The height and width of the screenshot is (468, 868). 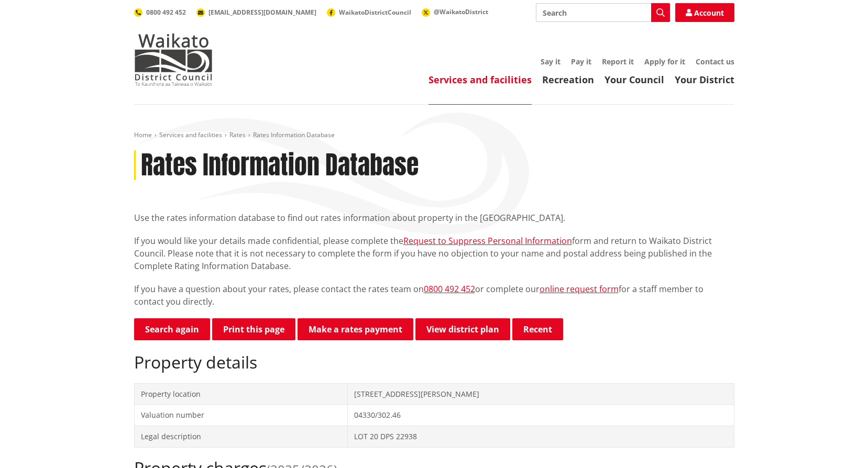 What do you see at coordinates (166, 12) in the screenshot?
I see `span: 0800 492 452` at bounding box center [166, 12].